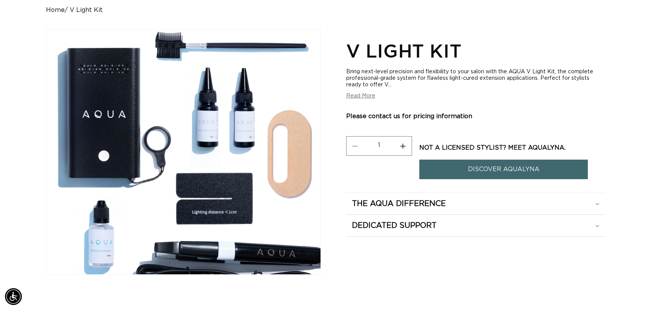  What do you see at coordinates (504, 148) in the screenshot?
I see `p: Not a Licensed stylist? Meet Aqualyna.` at bounding box center [504, 148].